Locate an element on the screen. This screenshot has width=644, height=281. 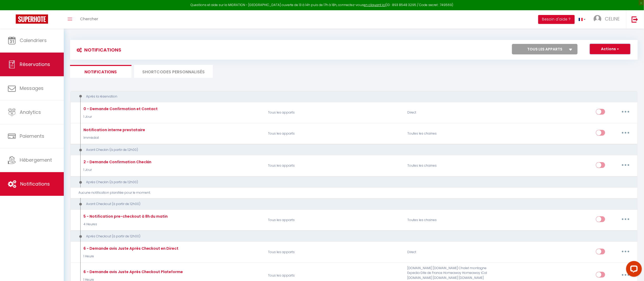
span: Paiements is located at coordinates (32, 136).